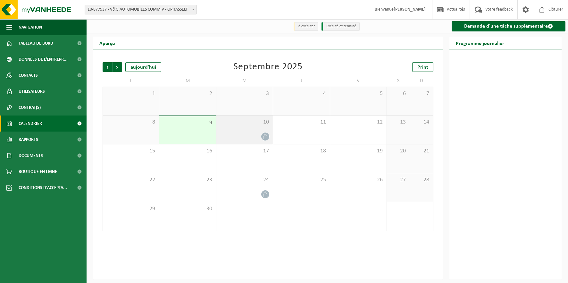  Describe the element at coordinates (28, 139) in the screenshot. I see `span: Rapports` at that location.